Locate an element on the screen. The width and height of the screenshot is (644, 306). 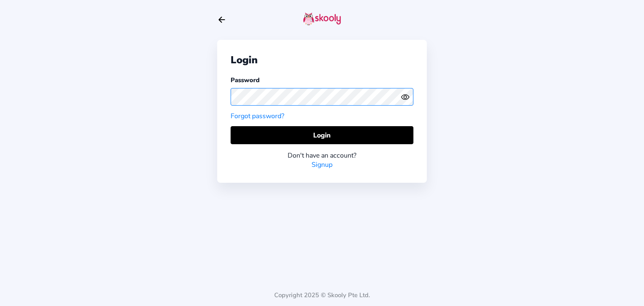
div: Login is located at coordinates (322, 60).